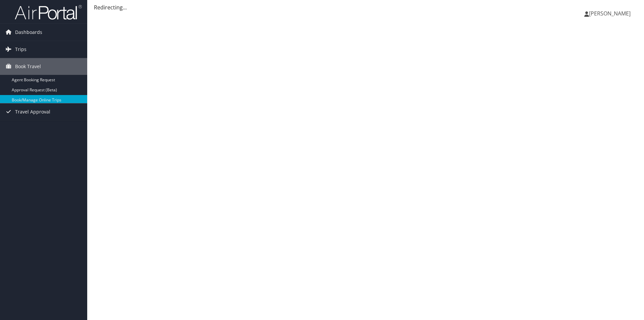 The width and height of the screenshot is (644, 320). I want to click on span: Book Travel, so click(28, 67).